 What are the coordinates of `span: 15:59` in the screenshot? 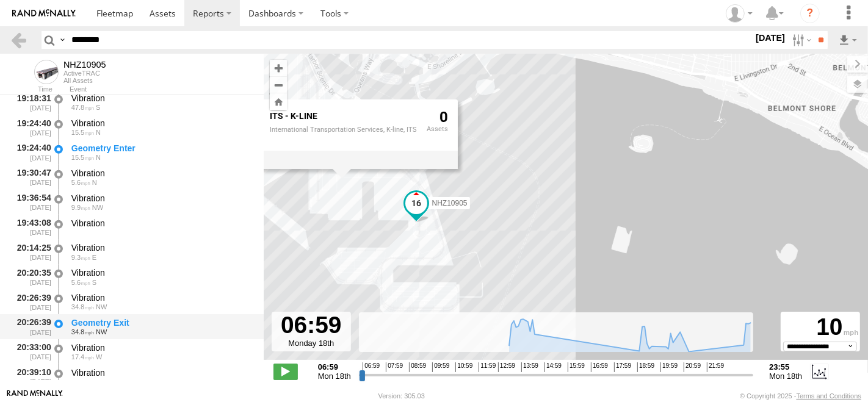 It's located at (576, 367).